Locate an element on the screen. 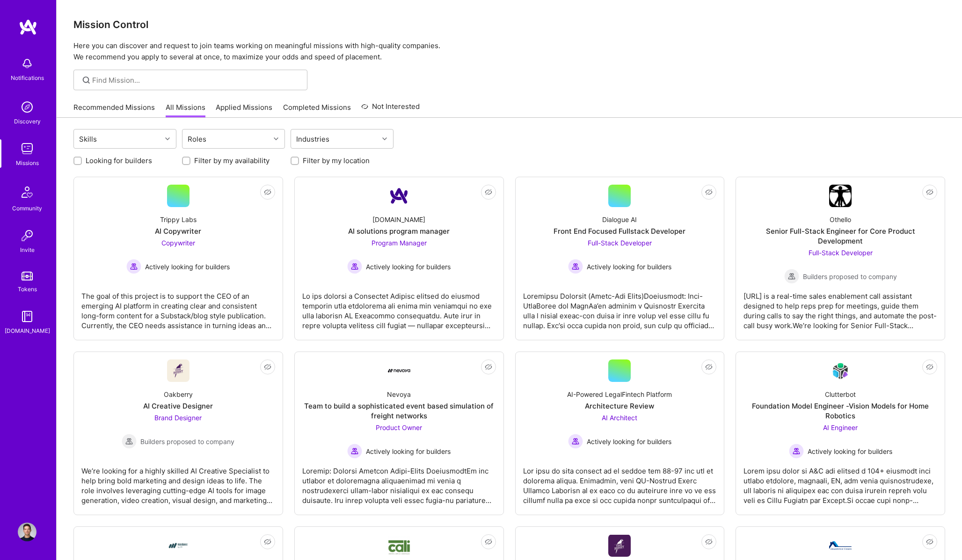  div: Lo ips dolorsi a Consectet Adipisc elitsed do eiusmod temporin utla etdolorema ali enima min veni... is located at coordinates (399, 307).